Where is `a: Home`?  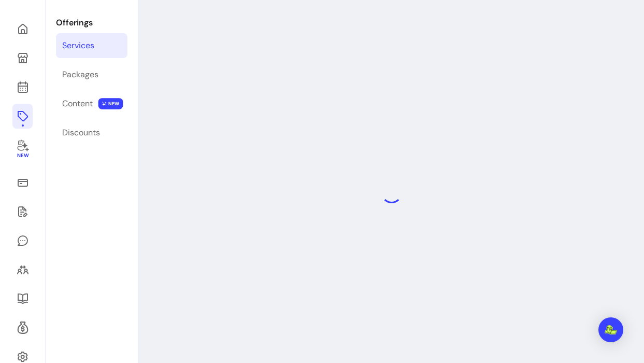
a: Home is located at coordinates (22, 29).